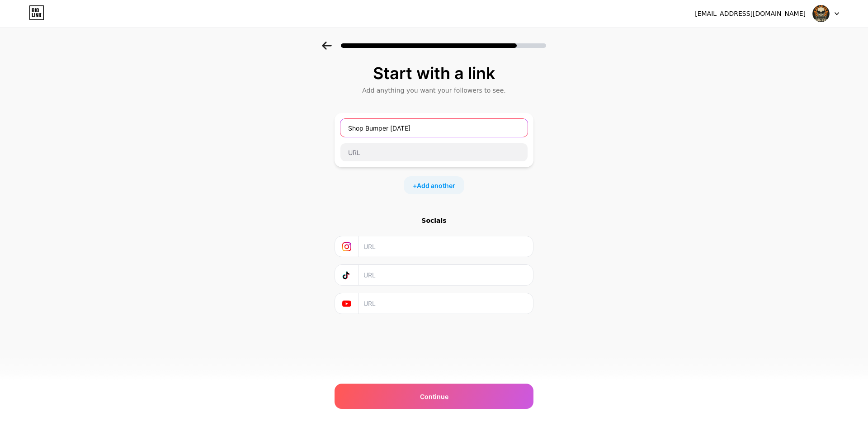 This screenshot has width=868, height=427. What do you see at coordinates (434, 73) in the screenshot?
I see `div: Start with a link` at bounding box center [434, 73].